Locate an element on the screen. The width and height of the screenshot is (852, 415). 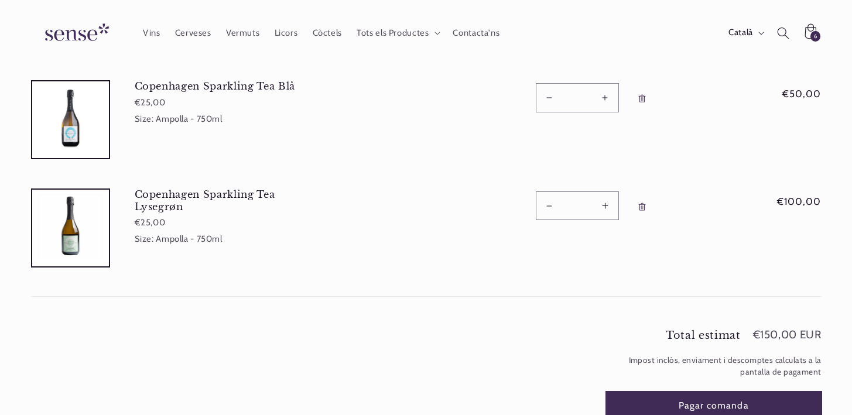
span: €100,00 is located at coordinates (783, 201).